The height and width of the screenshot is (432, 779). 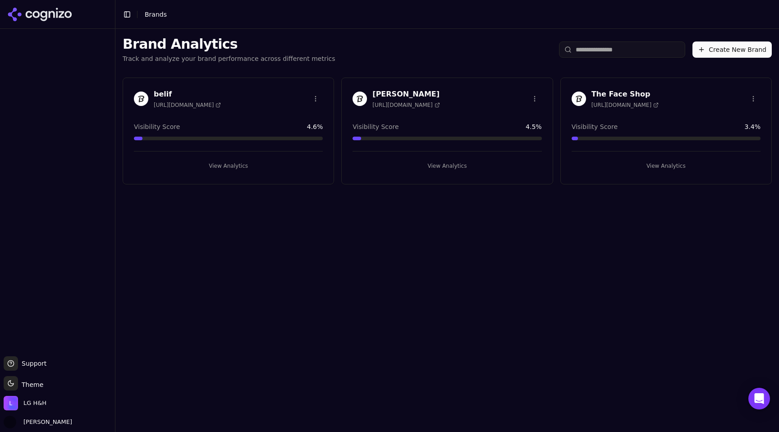 What do you see at coordinates (156, 14) in the screenshot?
I see `nav: breadcrumb` at bounding box center [156, 14].